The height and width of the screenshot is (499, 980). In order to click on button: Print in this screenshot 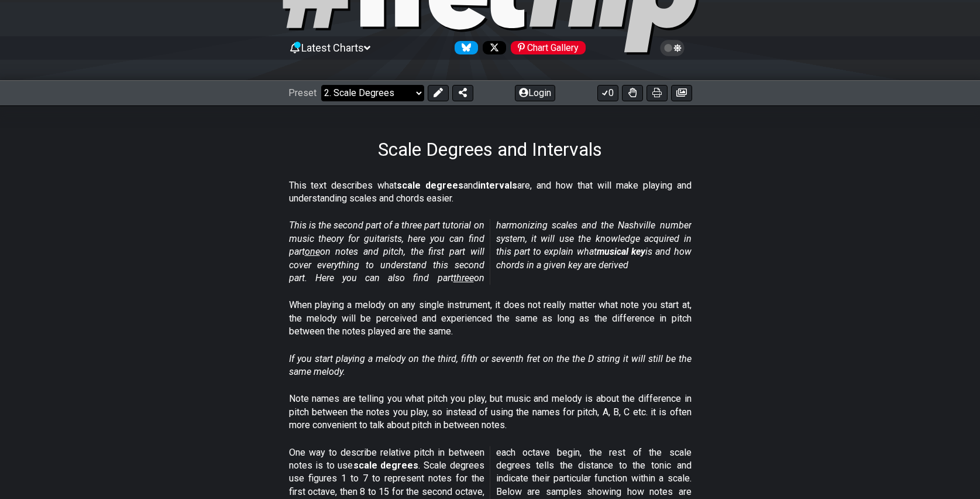, I will do `click(657, 93)`.